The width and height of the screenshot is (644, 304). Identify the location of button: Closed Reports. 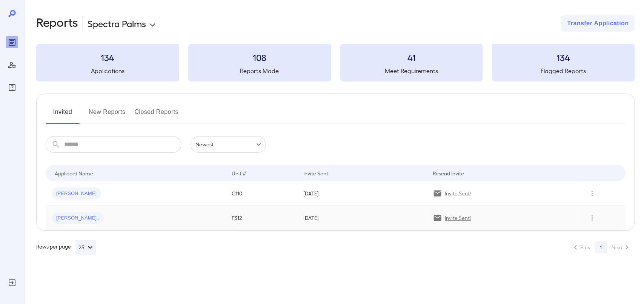
(156, 115).